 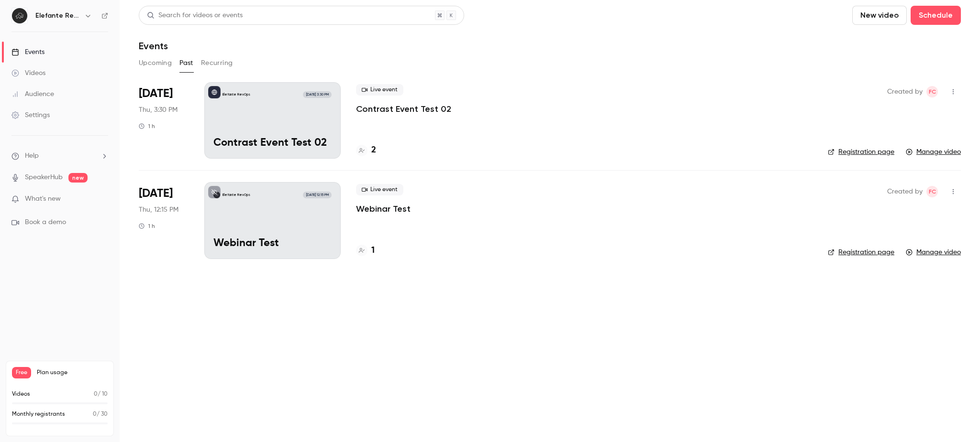 What do you see at coordinates (163, 220) in the screenshot?
I see `div: Jul 10 Thu, 4:15 PM (America/Sao Paulo)` at bounding box center [163, 220].